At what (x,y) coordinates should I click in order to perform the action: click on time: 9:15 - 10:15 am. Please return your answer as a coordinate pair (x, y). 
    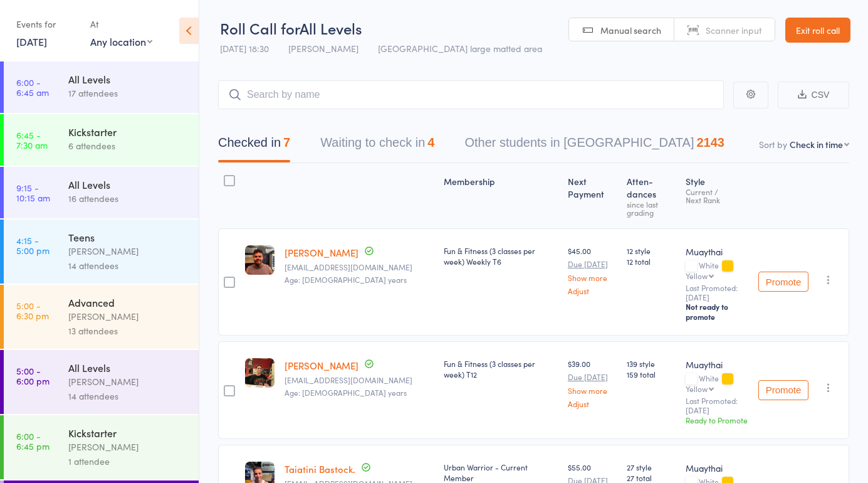
    Looking at the image, I should click on (33, 193).